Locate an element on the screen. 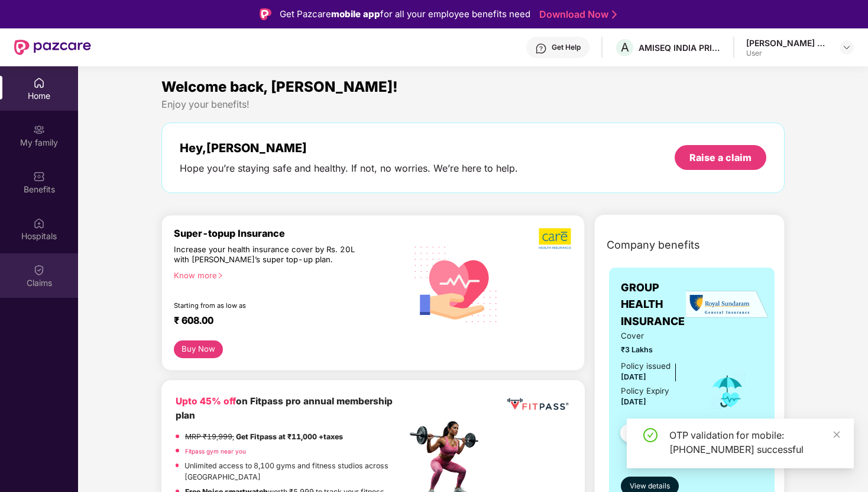 Image resolution: width=868 pixels, height=492 pixels. img: svg+xml;base64,PHN2ZyB4bWxucz0iaHR0cDovL3d3dy53My5vcmcvMjAwMC9zdmciIHhtbG5zOnhsaW5rPSJodHRwOi8vd3... is located at coordinates (456, 283).